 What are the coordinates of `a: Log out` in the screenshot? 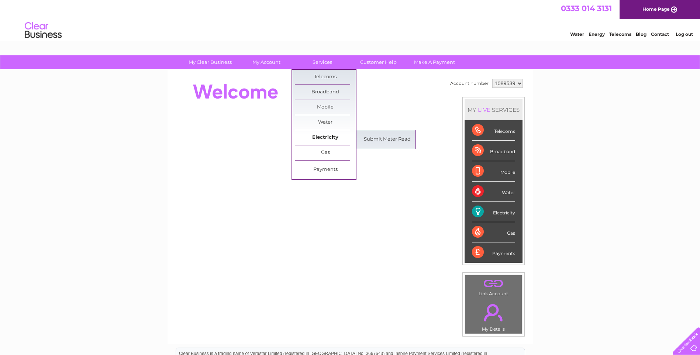 It's located at (684, 34).